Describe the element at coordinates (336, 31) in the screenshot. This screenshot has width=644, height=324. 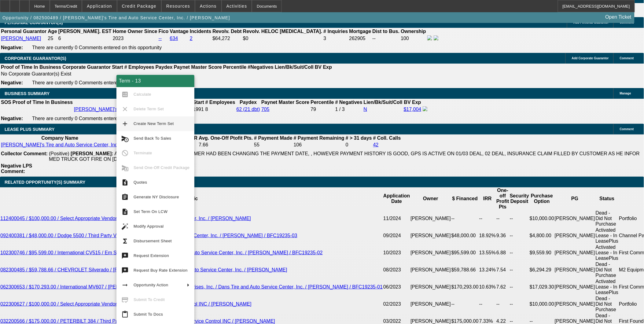
I see `b: # Inquiries` at that location.